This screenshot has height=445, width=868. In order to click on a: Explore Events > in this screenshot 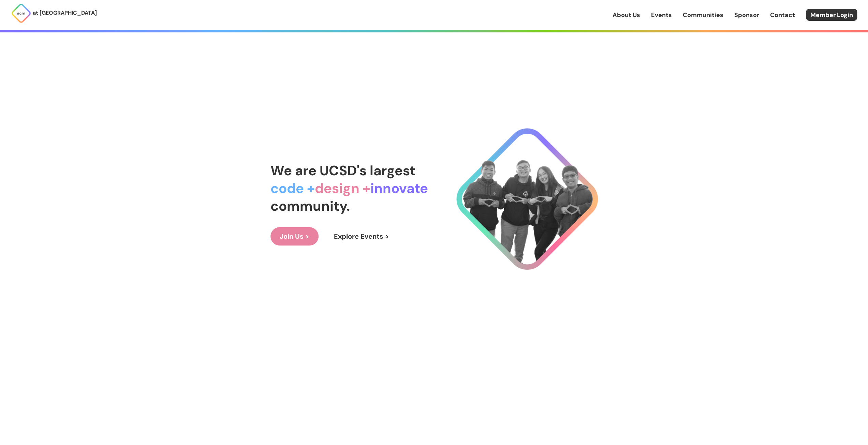, I will do `click(361, 236)`.